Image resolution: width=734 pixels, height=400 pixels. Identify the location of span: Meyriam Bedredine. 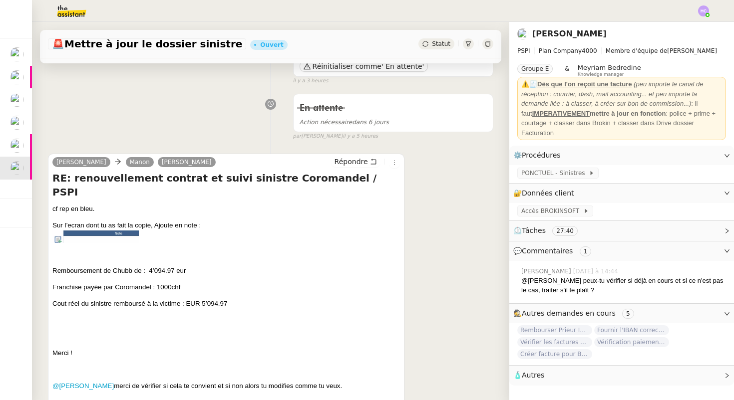
(609, 67).